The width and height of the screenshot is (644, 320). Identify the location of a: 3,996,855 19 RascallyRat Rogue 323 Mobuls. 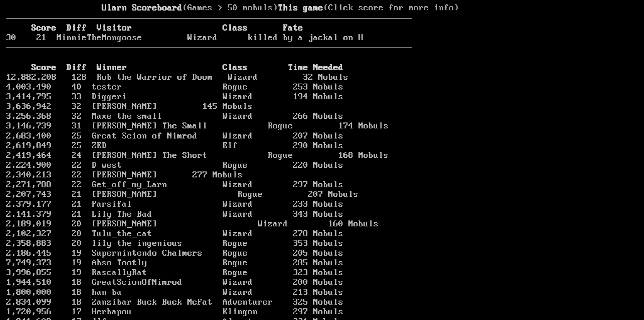
(175, 273).